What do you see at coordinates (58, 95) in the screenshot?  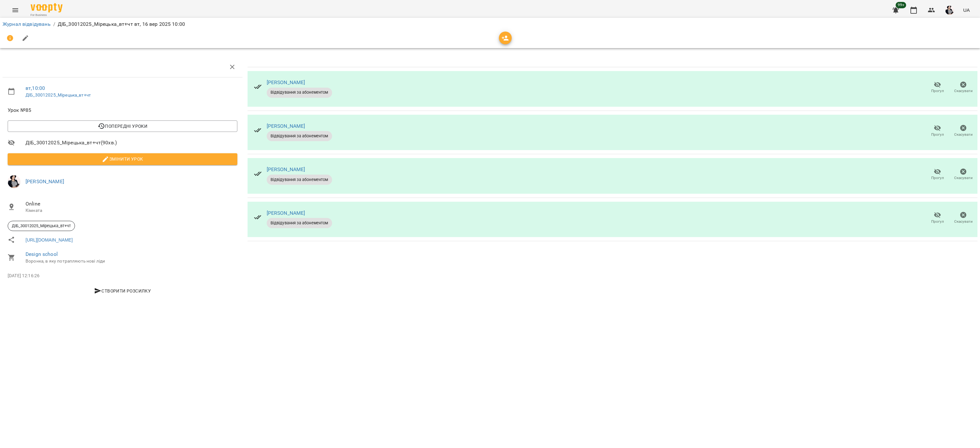 I see `a: ДІБ_30012025_Мірецька_вт+чт` at bounding box center [58, 95].